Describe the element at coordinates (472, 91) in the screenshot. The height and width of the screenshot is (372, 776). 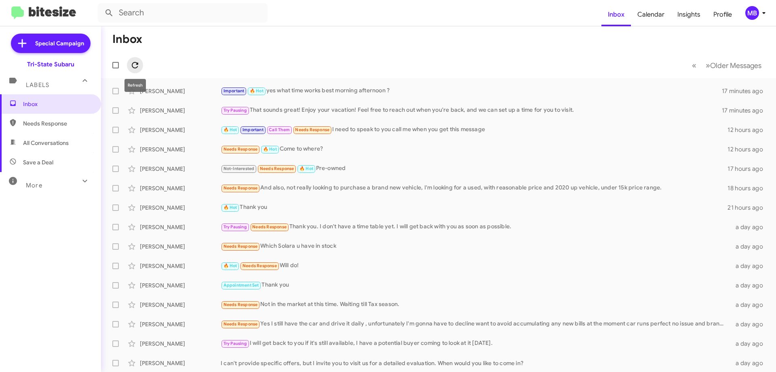
I see `div: yes what time works best morning afternoon ?` at that location.